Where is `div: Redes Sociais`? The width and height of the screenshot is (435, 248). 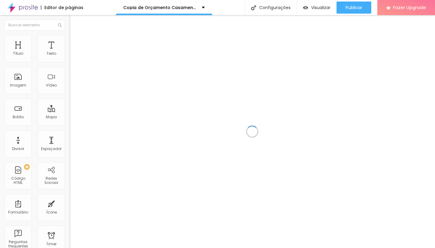
div: Redes Sociais is located at coordinates (51, 180).